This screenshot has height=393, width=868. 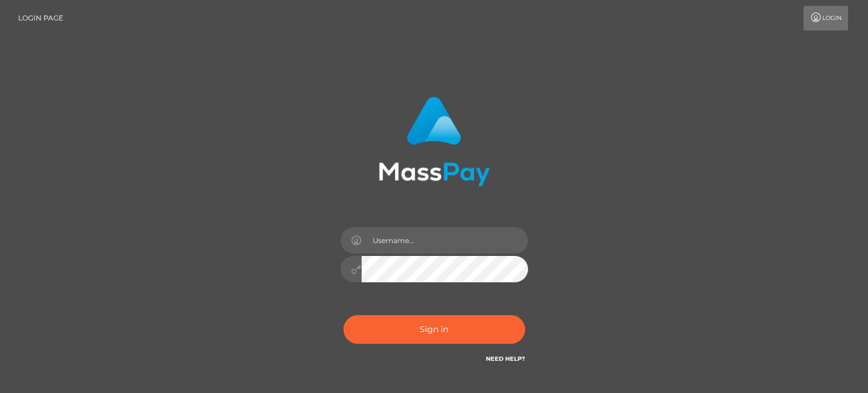 What do you see at coordinates (434, 141) in the screenshot?
I see `img: MassPay Login` at bounding box center [434, 141].